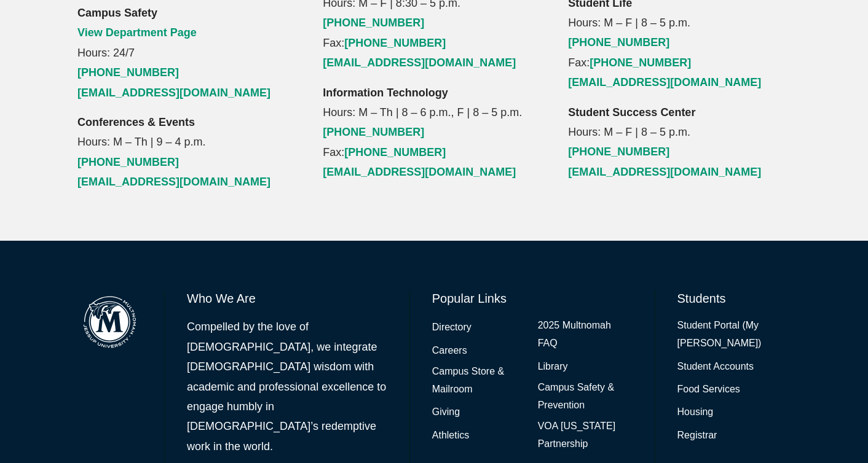 The width and height of the screenshot is (868, 463). Describe the element at coordinates (553, 366) in the screenshot. I see `a: Library` at that location.